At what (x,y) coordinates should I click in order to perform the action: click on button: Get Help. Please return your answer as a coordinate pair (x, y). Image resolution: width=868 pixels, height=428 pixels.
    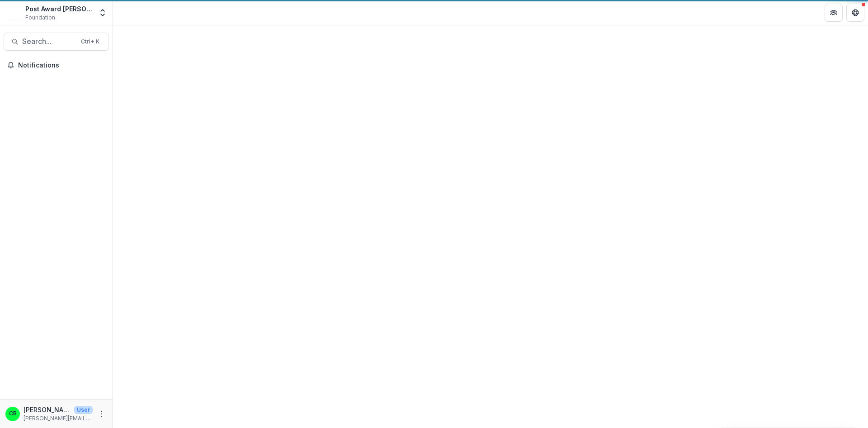
    Looking at the image, I should click on (855, 13).